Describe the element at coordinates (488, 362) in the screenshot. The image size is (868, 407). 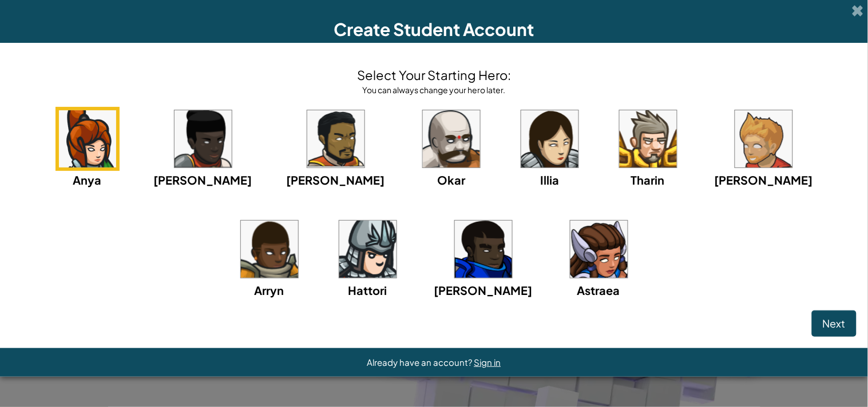
I see `a: Sign in` at that location.